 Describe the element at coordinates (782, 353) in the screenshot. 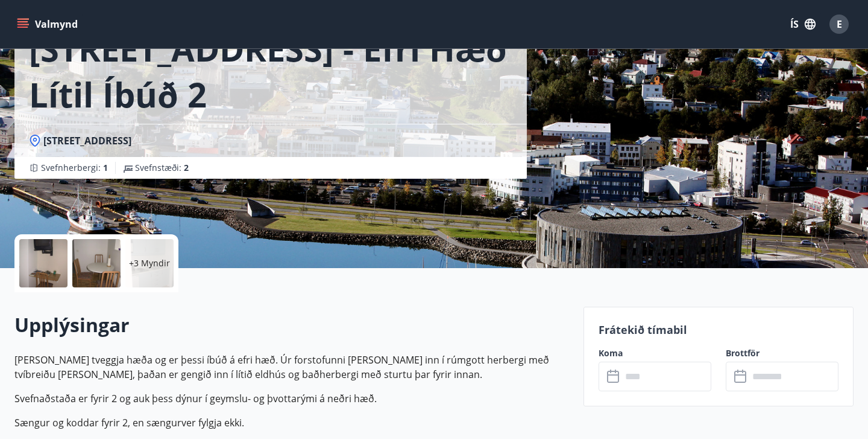

I see `label: Brottför` at that location.